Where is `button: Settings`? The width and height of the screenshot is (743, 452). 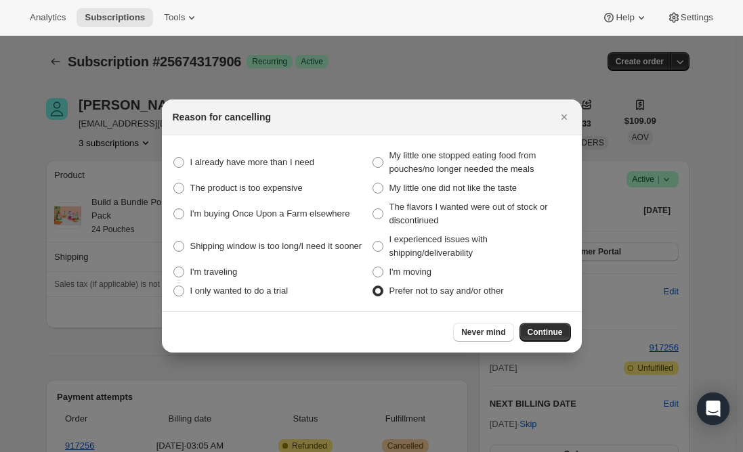 button: Settings is located at coordinates (690, 18).